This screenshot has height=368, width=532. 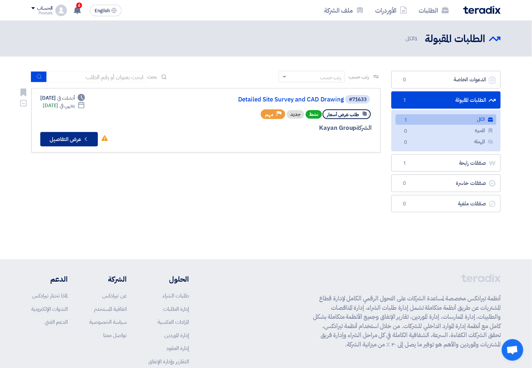 What do you see at coordinates (50, 295) in the screenshot?
I see `a: لماذا تختار تيرادكس` at bounding box center [50, 295].